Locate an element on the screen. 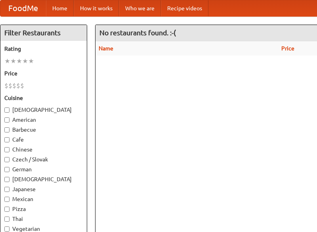 The height and width of the screenshot is (232, 317). input: German is located at coordinates (7, 169).